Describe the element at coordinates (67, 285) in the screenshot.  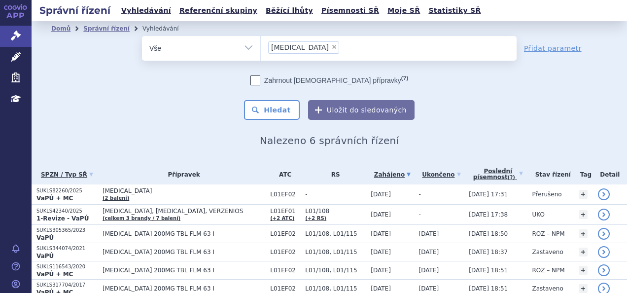
I see `p: SUKLS317704/2017` at that location.